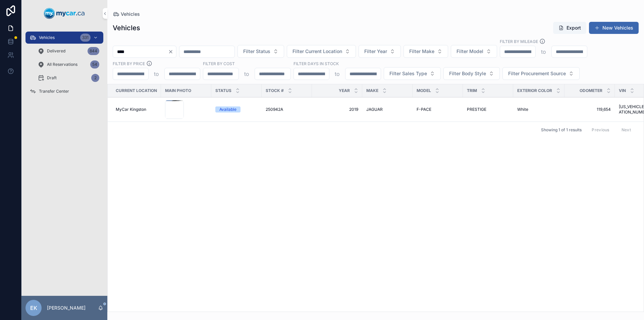 The height and width of the screenshot is (320, 644). Describe the element at coordinates (64, 38) in the screenshot. I see `a: Vehicles331` at that location.